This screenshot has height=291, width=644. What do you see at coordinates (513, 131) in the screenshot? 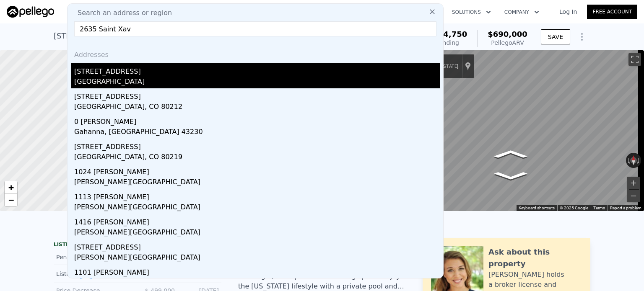
I see `div: Street View` at bounding box center [513, 131].